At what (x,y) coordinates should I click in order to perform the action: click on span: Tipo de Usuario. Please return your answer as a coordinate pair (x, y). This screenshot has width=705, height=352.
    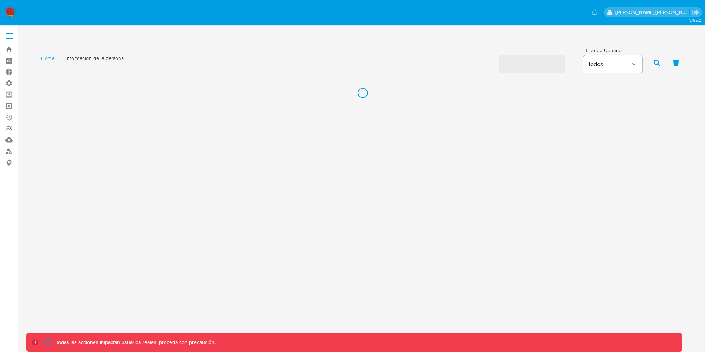
    Looking at the image, I should click on (615, 50).